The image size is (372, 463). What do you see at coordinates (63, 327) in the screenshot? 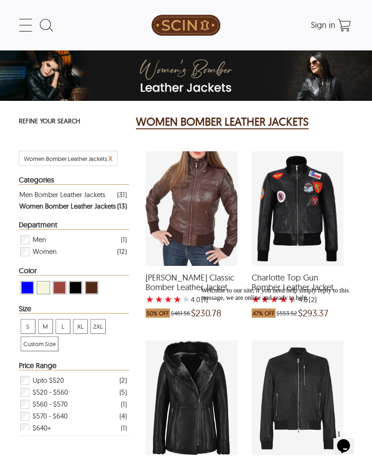
I see `div: View L Women Bomber Leather Jackets` at bounding box center [63, 327].